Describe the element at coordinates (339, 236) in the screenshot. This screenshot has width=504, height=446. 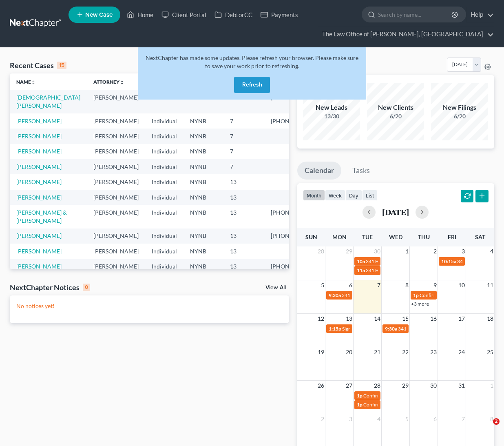
I see `span: Mon` at that location.